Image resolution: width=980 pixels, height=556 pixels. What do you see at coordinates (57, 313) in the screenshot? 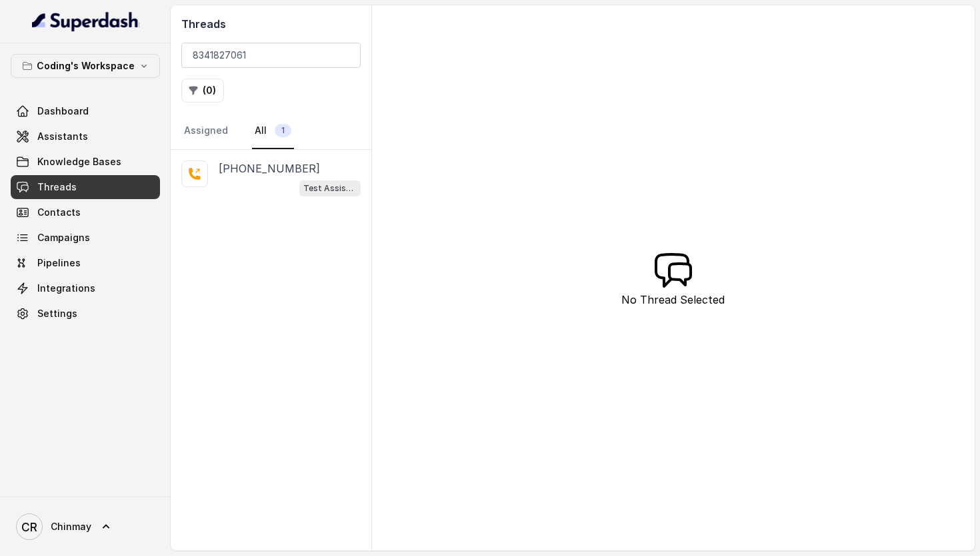
I see `span: Settings` at bounding box center [57, 313].